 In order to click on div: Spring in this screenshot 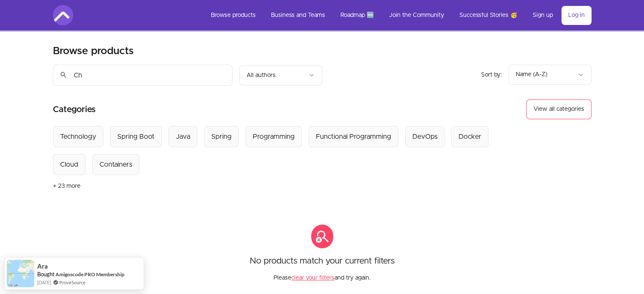, I will do `click(221, 137)`.